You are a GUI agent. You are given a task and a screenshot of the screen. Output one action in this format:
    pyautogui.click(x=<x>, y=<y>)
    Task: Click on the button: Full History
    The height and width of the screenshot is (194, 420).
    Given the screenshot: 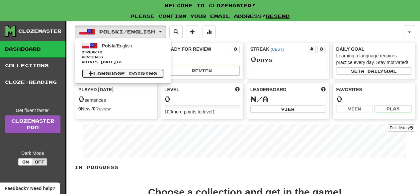 What is the action you would take?
    pyautogui.click(x=401, y=128)
    